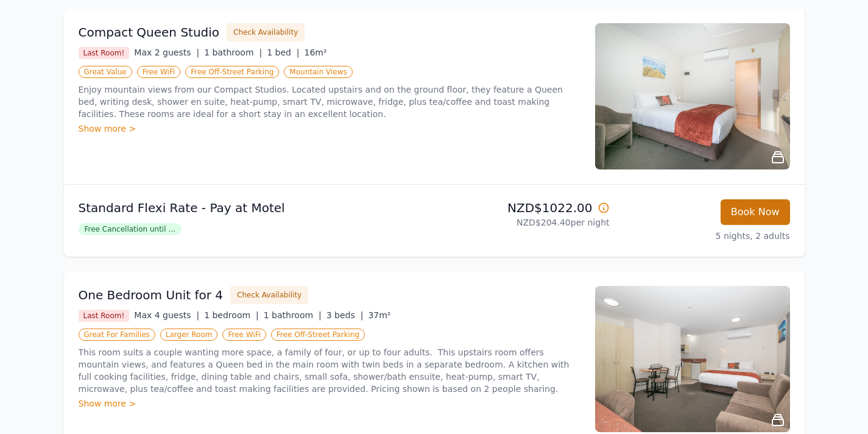 The image size is (868, 434). Describe the element at coordinates (166, 315) in the screenshot. I see `span: Max 4 guests |` at that location.